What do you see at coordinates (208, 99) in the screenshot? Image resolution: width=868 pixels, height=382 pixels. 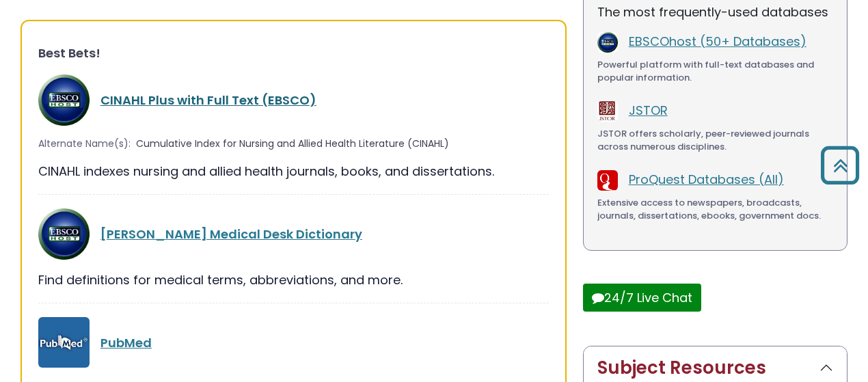 I see `a: CINAHL Plus with Full Text (EBSCO)` at bounding box center [208, 99].